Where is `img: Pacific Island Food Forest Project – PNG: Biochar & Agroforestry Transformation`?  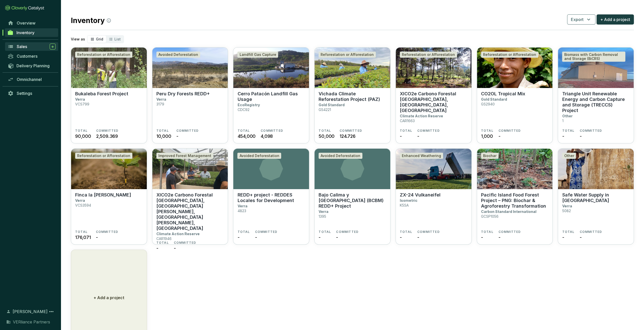 img: Pacific Island Food Forest Project – PNG: Biochar & Agroforestry Transformation is located at coordinates (515, 169).